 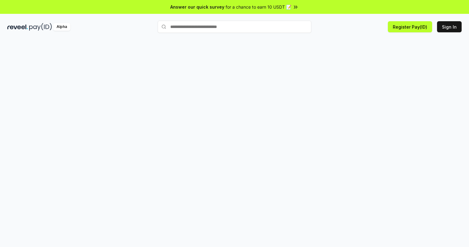 I want to click on img: pay_id, so click(x=41, y=27).